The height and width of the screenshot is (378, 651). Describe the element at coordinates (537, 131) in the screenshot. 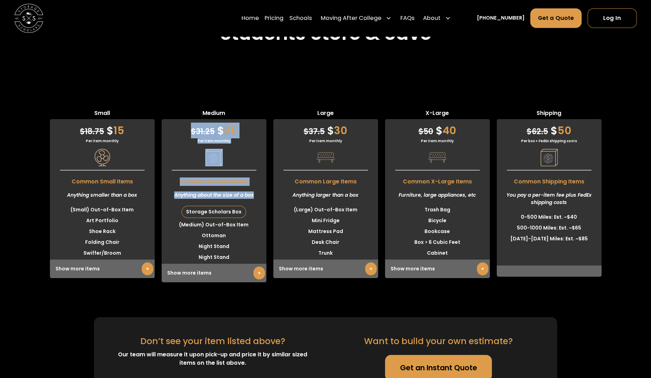

I see `span: 62.5` at that location.